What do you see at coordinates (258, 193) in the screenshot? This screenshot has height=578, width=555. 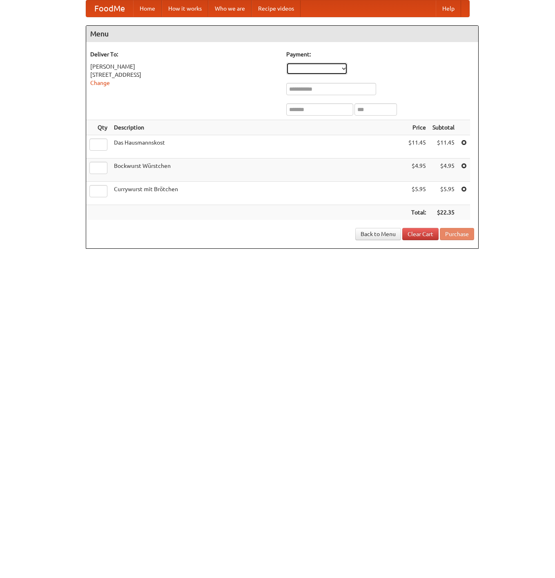 I see `td: Currywurst mit Brötchen` at bounding box center [258, 193].